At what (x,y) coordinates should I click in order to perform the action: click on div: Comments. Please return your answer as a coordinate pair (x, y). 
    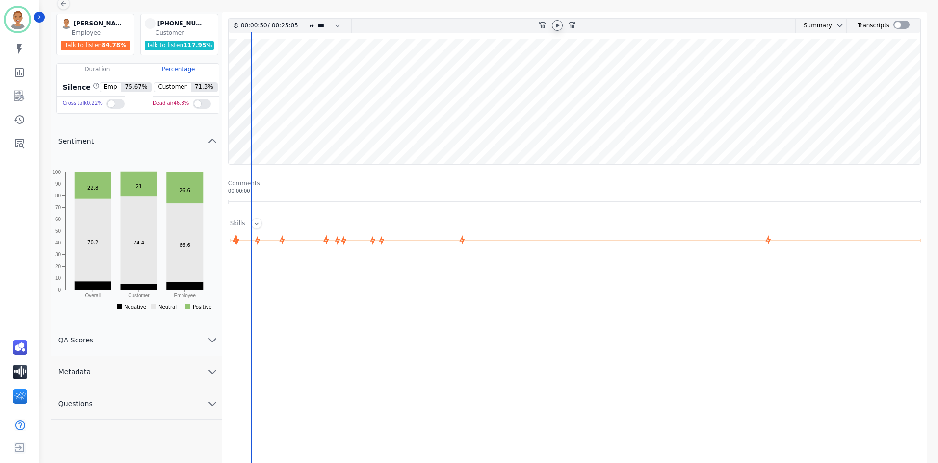
    Looking at the image, I should click on (574, 183).